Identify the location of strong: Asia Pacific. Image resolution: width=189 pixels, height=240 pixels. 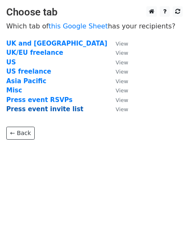
(26, 81).